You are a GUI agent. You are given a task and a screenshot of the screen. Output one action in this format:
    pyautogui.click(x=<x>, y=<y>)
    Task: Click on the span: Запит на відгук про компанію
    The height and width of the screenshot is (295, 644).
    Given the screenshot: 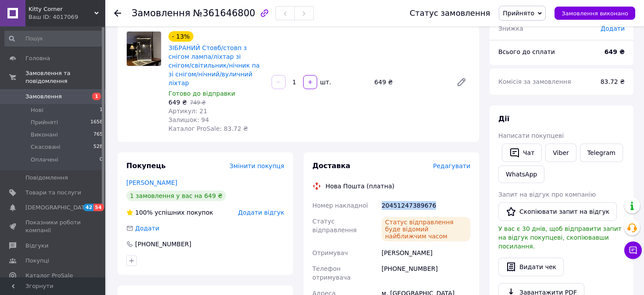 What is the action you would take?
    pyautogui.click(x=547, y=194)
    